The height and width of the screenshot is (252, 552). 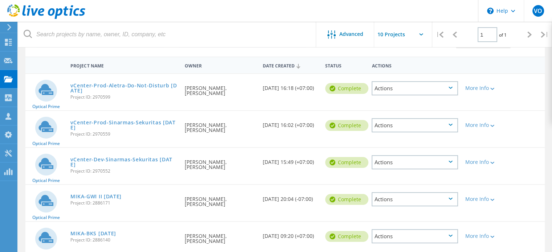 I want to click on span: of 1, so click(x=503, y=35).